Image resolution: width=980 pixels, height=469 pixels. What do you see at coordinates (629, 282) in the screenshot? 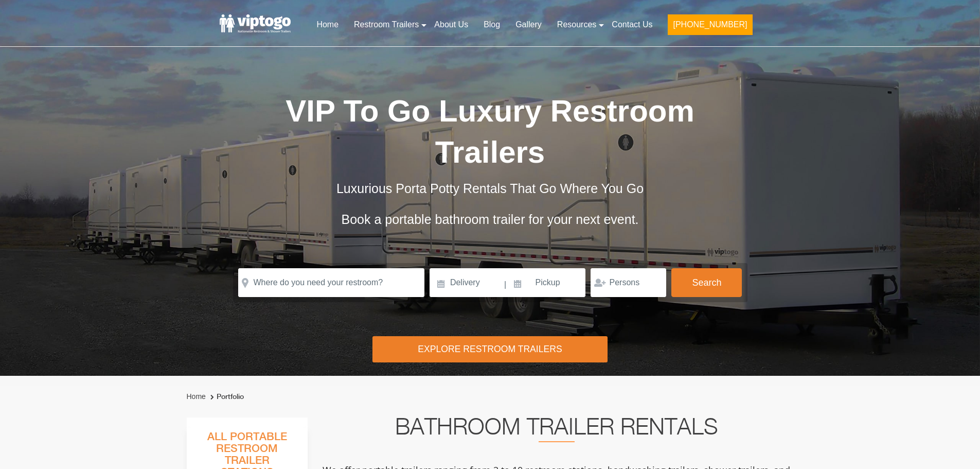
I see `input: Persons` at bounding box center [629, 282].